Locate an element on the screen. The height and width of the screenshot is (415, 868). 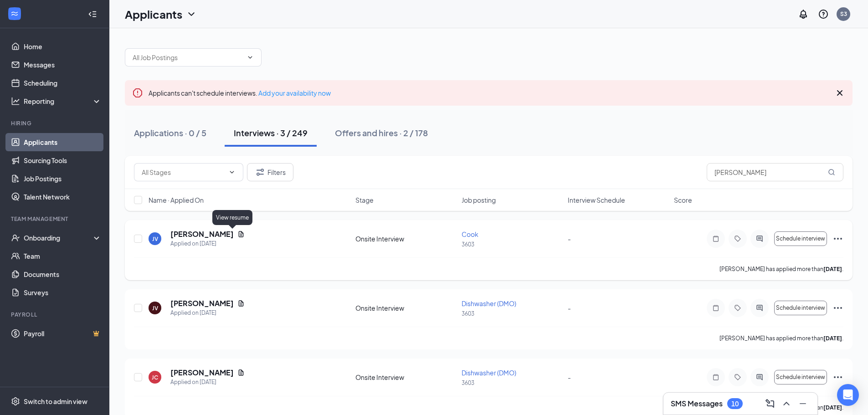
div: Hiring is located at coordinates (55, 123).